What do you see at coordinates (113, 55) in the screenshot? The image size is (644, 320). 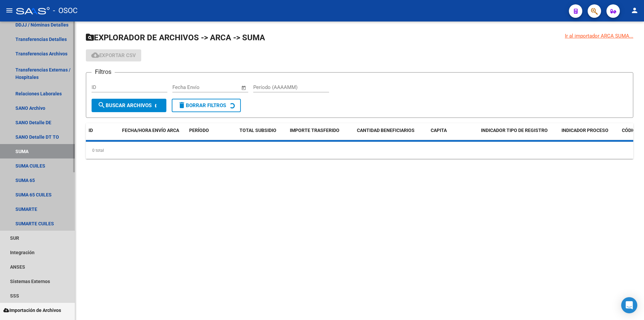 I see `span: Exportar CSV` at bounding box center [113, 55].